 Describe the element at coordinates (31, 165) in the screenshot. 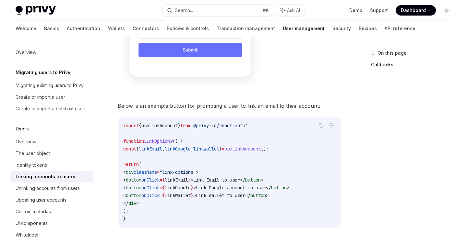

I see `div: Identity tokens` at that location.